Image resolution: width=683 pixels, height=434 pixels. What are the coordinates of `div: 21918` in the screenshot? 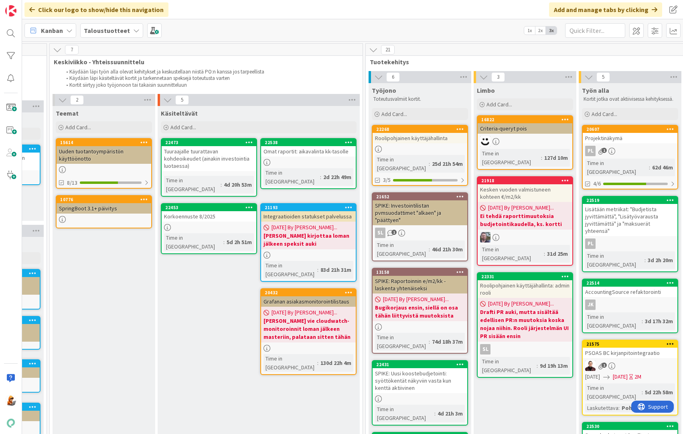 It's located at (527, 180).